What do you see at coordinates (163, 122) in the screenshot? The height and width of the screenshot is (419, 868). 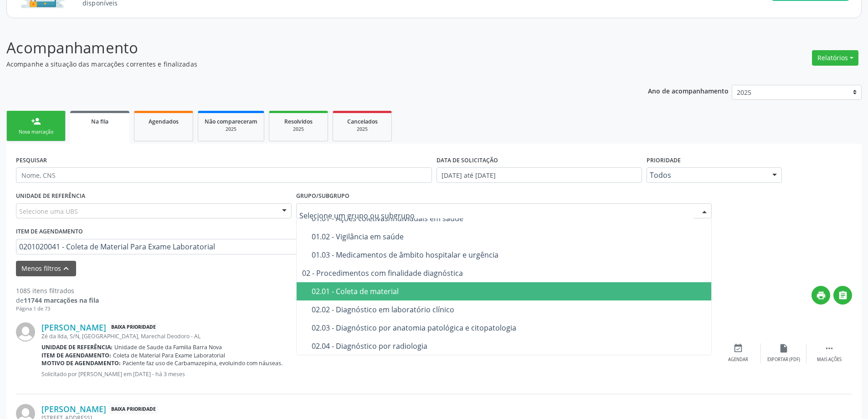 I see `span: Agendados` at bounding box center [163, 122].